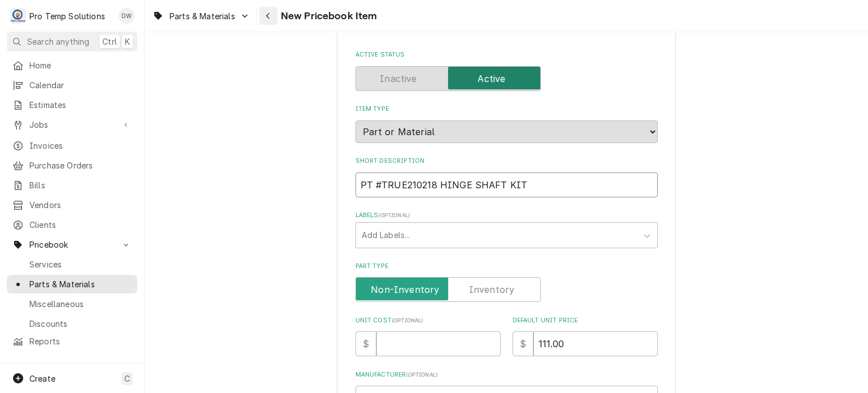 This screenshot has width=868, height=393. I want to click on label: Labels, so click(507, 215).